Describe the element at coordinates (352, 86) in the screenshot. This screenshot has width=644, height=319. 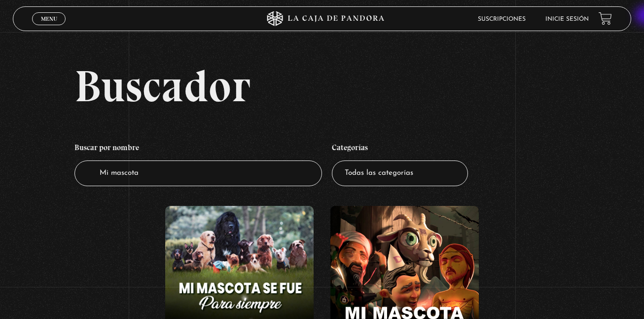
I see `h2: Buscador` at that location.